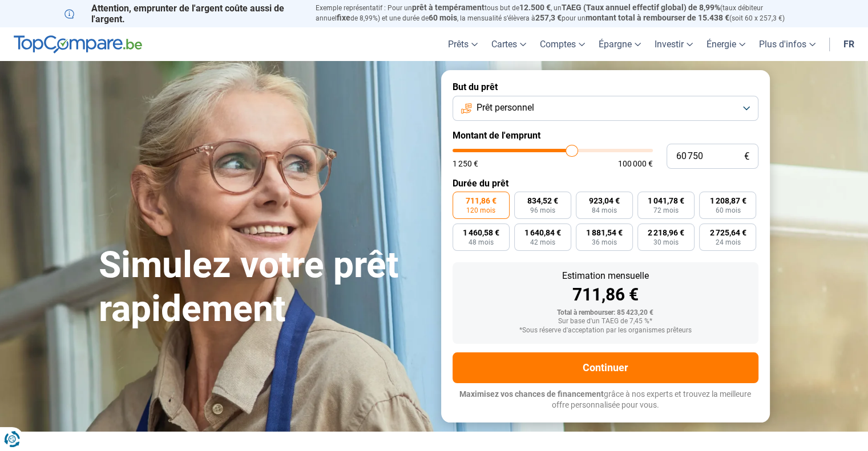 Image resolution: width=868 pixels, height=451 pixels. I want to click on span: 42 mois, so click(542, 243).